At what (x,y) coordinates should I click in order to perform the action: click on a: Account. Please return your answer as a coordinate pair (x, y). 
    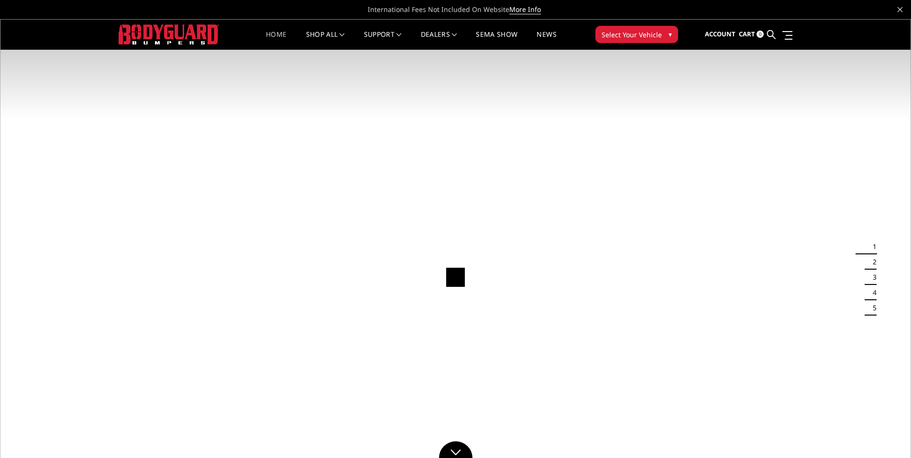
    Looking at the image, I should click on (720, 34).